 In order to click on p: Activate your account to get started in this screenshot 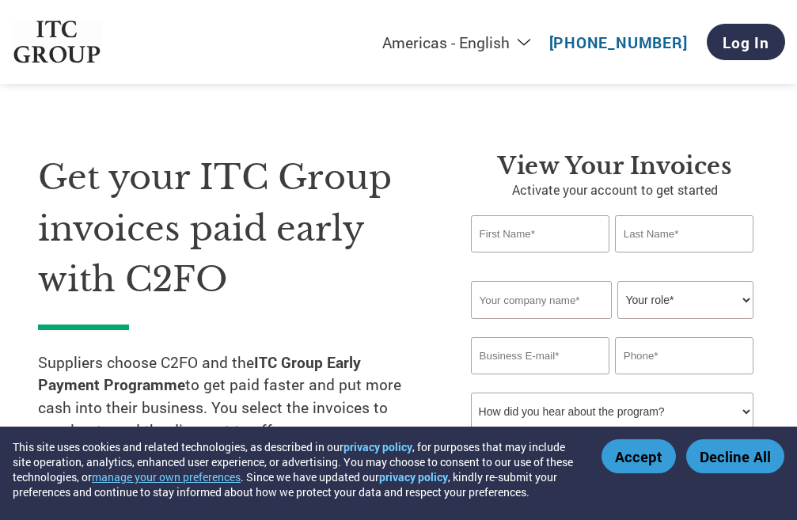, I will do `click(615, 190)`.